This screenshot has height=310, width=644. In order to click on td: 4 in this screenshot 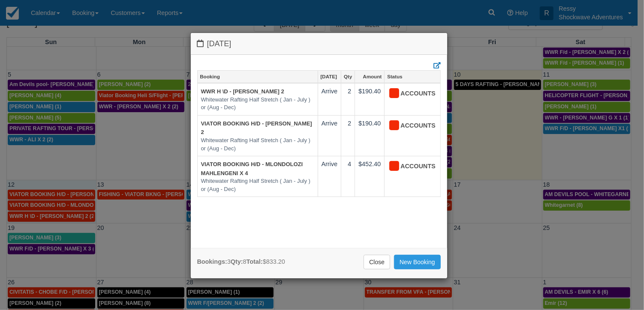, I will do `click(348, 176)`.